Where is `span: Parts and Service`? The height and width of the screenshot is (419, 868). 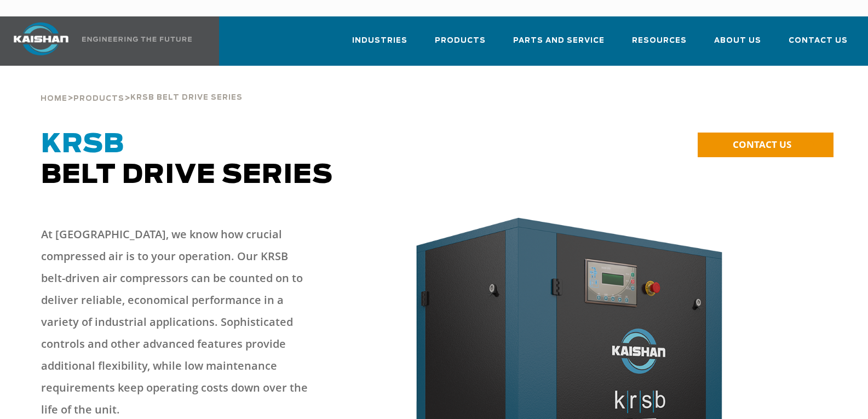 span: Parts and Service is located at coordinates (559, 41).